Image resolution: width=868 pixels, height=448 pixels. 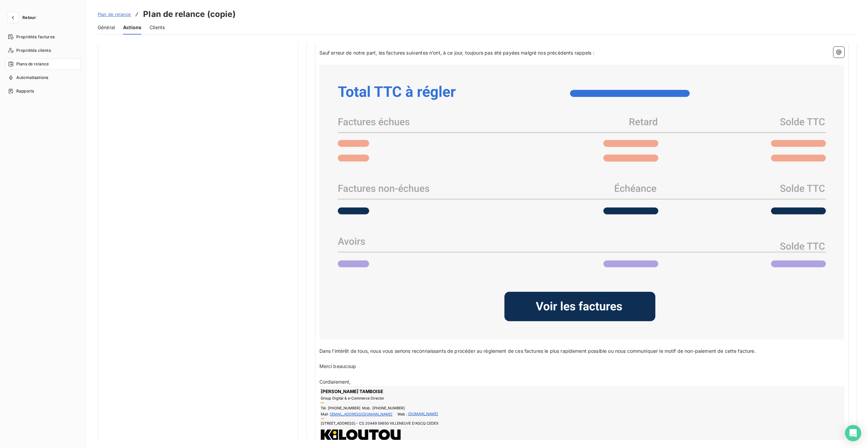 I want to click on a: Propriétés factures, so click(x=43, y=37).